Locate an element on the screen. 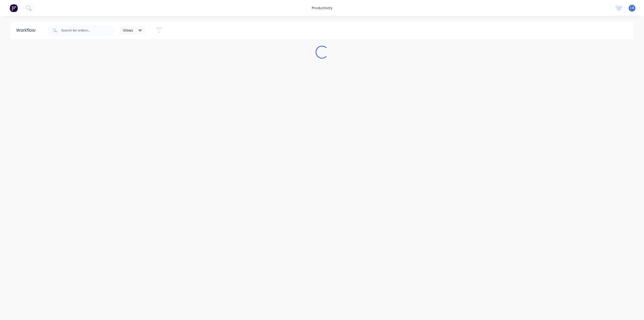  div: Workflow is located at coordinates (27, 30).